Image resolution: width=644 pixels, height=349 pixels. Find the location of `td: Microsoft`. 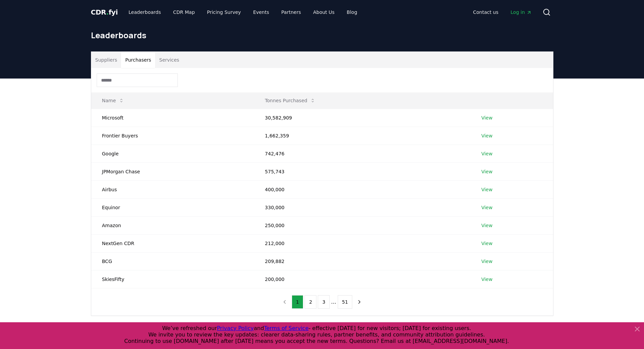

td: Microsoft is located at coordinates (173, 117).